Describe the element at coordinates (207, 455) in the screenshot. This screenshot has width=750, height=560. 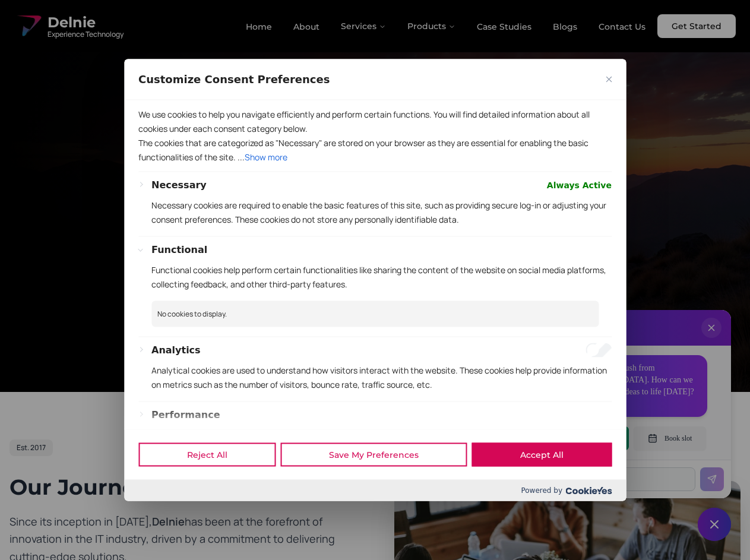
I see `button: Reject All` at that location.